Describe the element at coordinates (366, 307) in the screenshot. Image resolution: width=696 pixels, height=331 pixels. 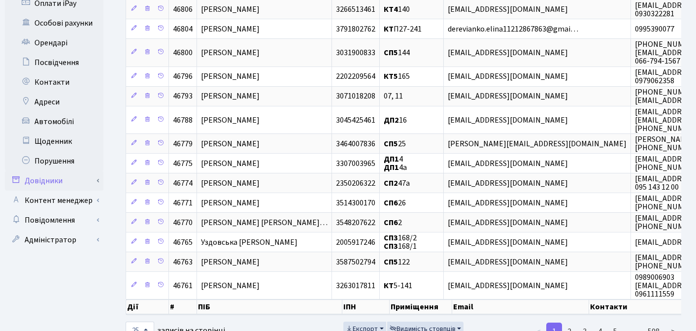
I see `th: ІПН` at that location.